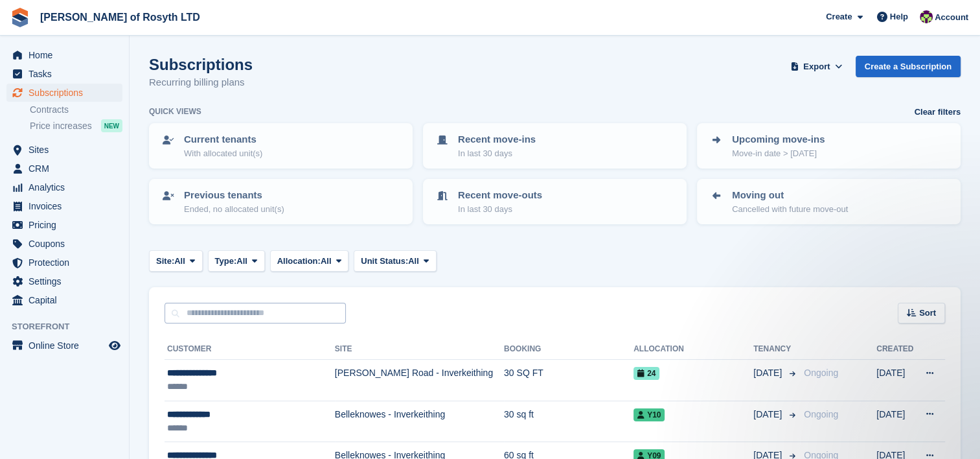 The width and height of the screenshot is (980, 459). I want to click on span: Price increases, so click(61, 126).